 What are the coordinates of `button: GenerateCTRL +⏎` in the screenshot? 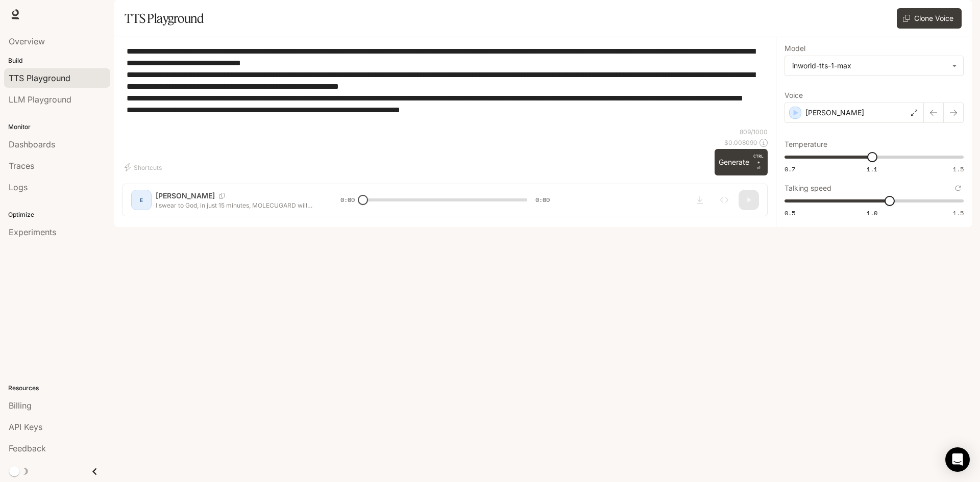 It's located at (741, 162).